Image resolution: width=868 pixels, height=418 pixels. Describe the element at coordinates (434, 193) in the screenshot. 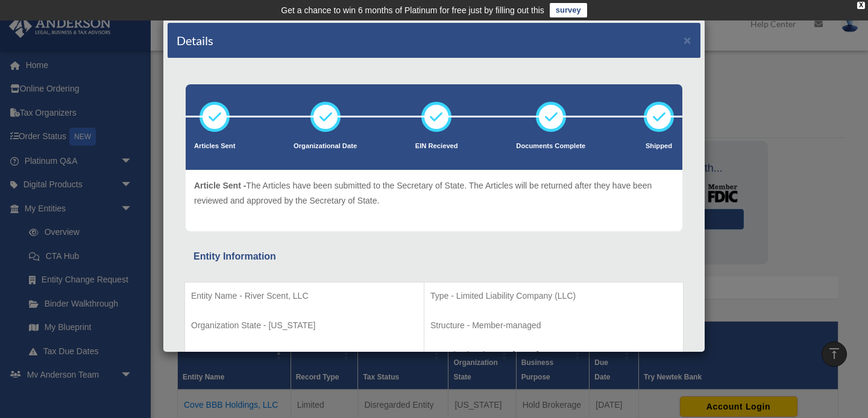

I see `p: The Articles have been submitted to the Secretary of State. The Articles will be returned after t...` at that location.